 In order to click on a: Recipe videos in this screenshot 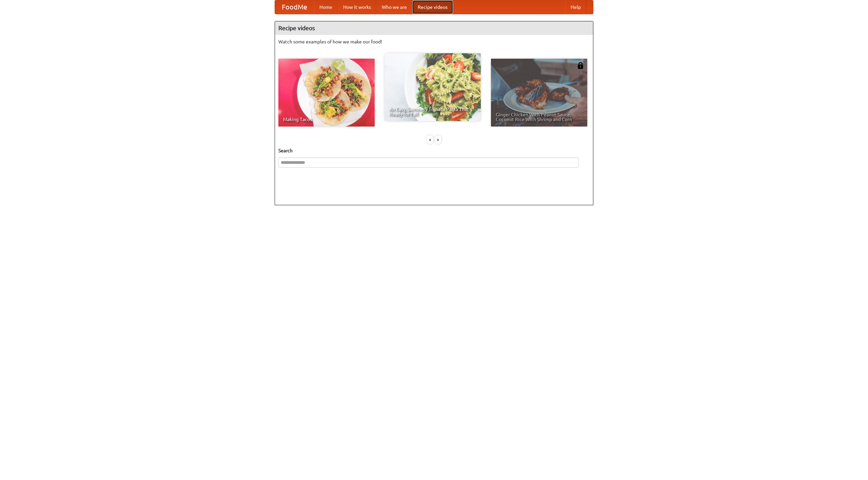, I will do `click(433, 7)`.